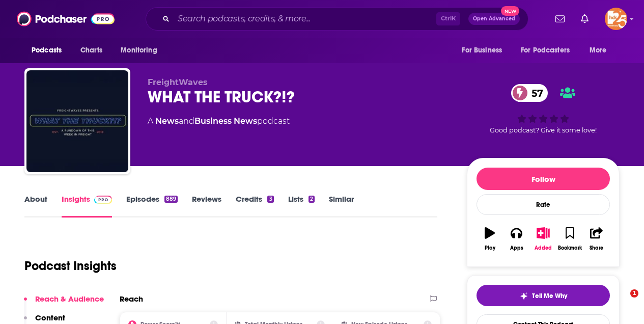 The width and height of the screenshot is (644, 324). Describe the element at coordinates (219, 121) in the screenshot. I see `div: A podcast` at that location.